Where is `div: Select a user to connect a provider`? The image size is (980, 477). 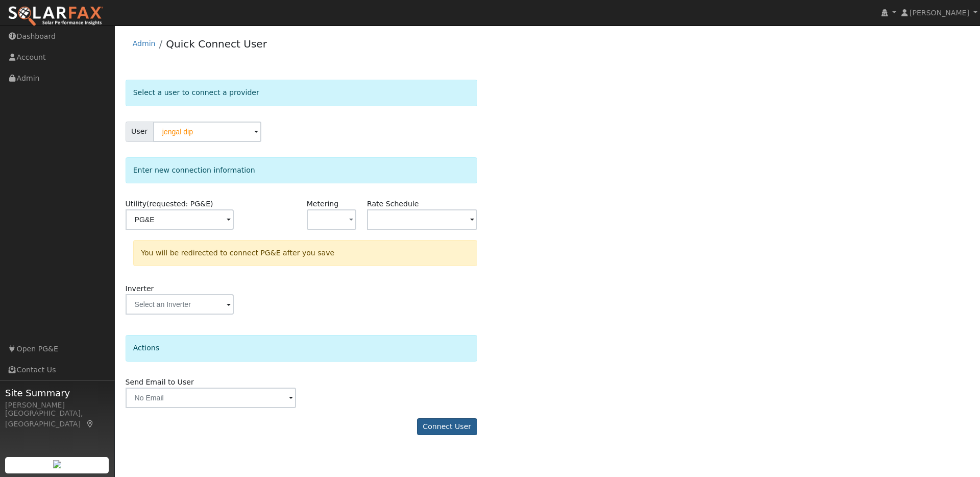 div: Select a user to connect a provider is located at coordinates (301, 93).